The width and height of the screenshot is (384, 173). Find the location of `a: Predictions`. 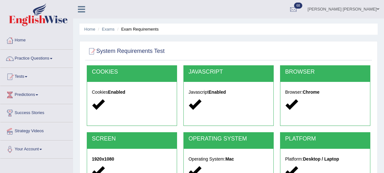

a: Predictions is located at coordinates (37, 94).